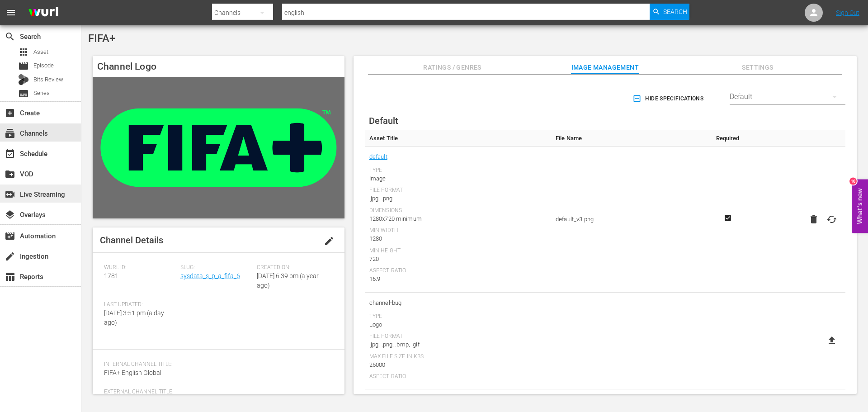 The image size is (868, 412). Describe the element at coordinates (458, 357) in the screenshot. I see `div: Max File Size In Kbs` at that location.